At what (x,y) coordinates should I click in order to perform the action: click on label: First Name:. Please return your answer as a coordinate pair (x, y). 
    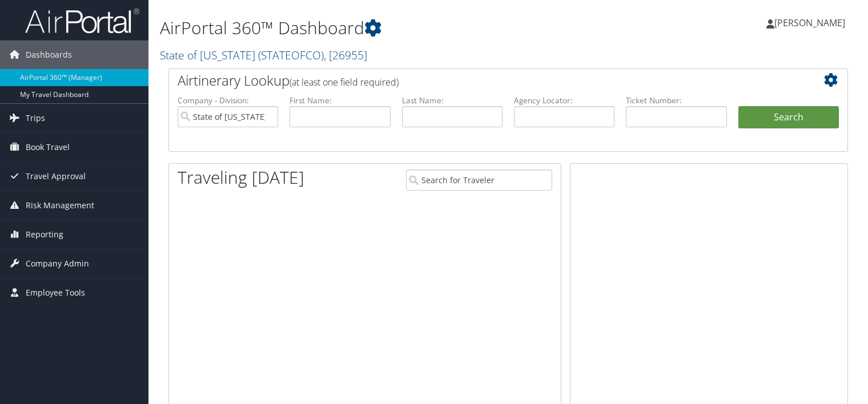
    Looking at the image, I should click on (340, 101).